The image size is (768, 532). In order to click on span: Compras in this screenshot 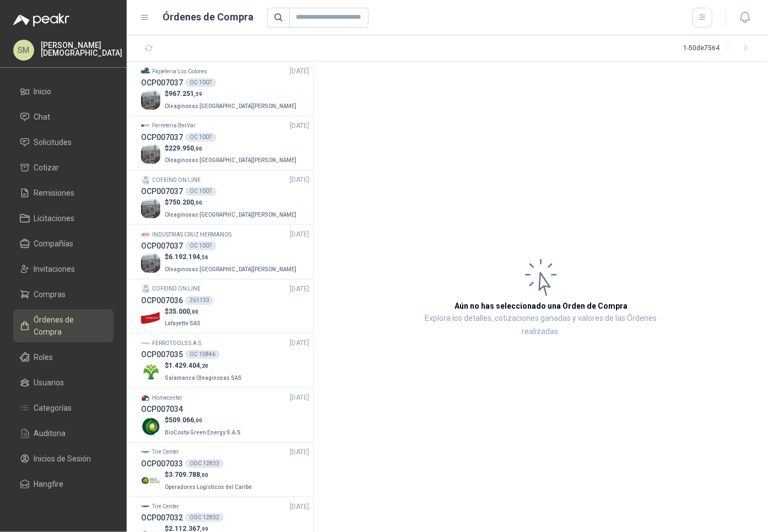, I will do `click(50, 294)`.